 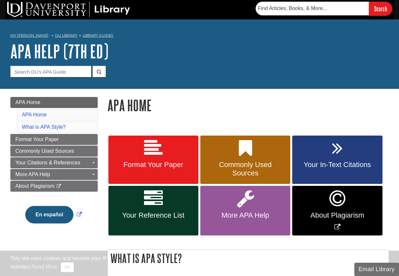 I want to click on a: APA Help (7th Ed), so click(x=59, y=51).